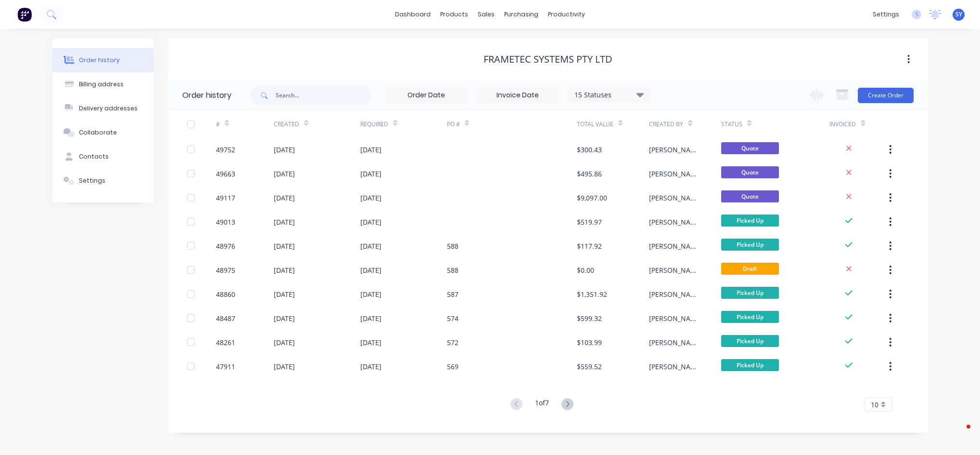  Describe the element at coordinates (226, 318) in the screenshot. I see `div: 48487` at that location.